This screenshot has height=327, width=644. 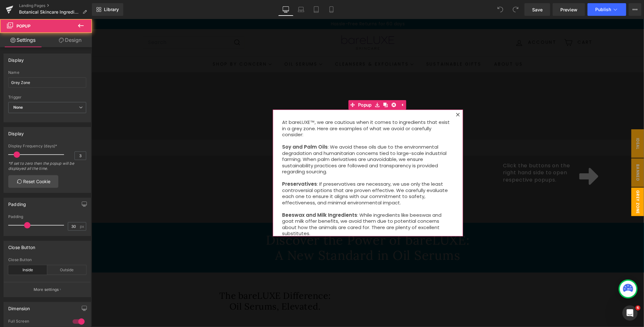 What do you see at coordinates (310, 86) in the screenshot?
I see `a: Expand / Collapse` at bounding box center [310, 86].